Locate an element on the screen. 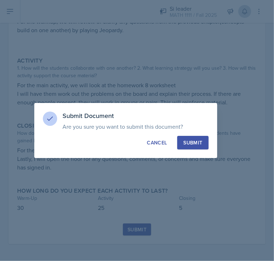  div: Submit is located at coordinates (193, 143).